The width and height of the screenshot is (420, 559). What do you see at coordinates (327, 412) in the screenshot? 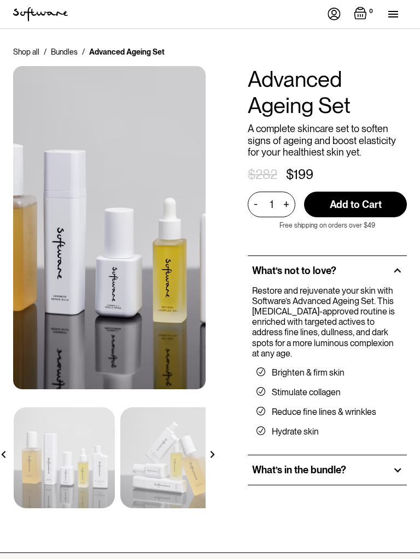
I see `li: Reduce fine lines & wrinkles` at bounding box center [327, 412].